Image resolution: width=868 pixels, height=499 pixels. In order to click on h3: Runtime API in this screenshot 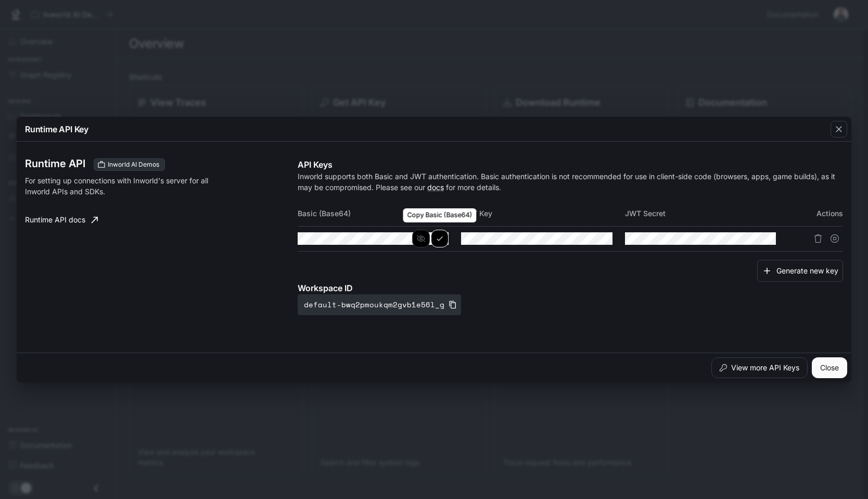, I will do `click(55, 163)`.